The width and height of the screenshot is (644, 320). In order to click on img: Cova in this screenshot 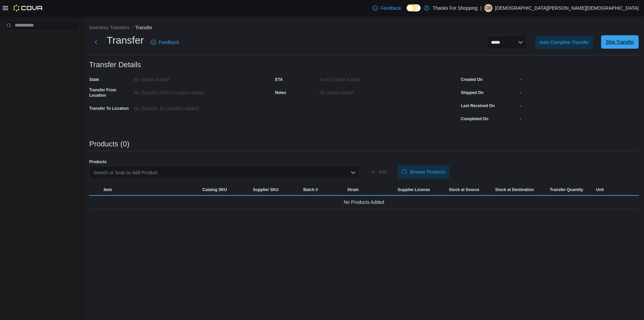, I will do `click(28, 8)`.